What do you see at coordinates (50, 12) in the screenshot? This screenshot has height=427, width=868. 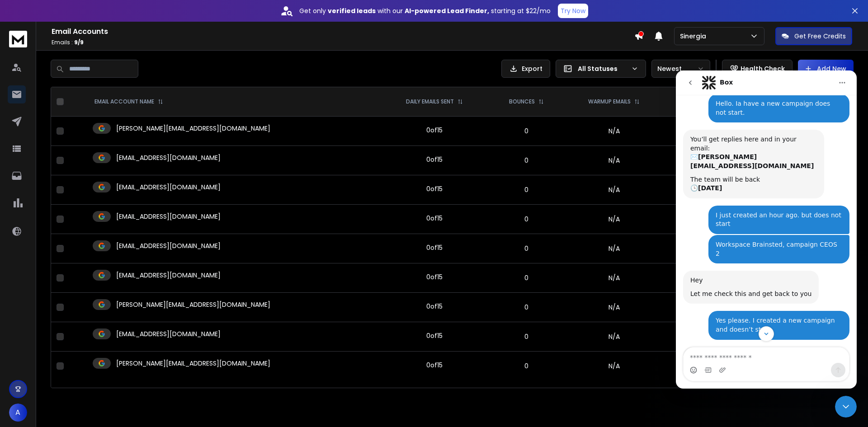 I see `h1: Box` at bounding box center [50, 12].